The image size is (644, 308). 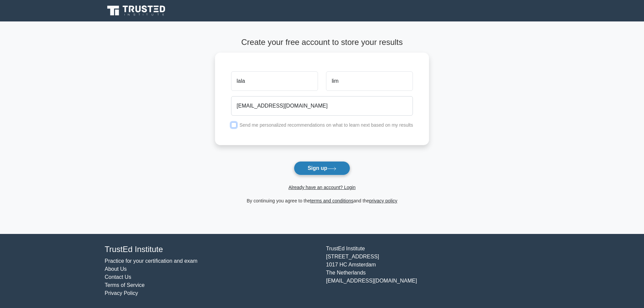 I want to click on label: Send me personalized recommendations on what to learn next based on my results, so click(x=327, y=125).